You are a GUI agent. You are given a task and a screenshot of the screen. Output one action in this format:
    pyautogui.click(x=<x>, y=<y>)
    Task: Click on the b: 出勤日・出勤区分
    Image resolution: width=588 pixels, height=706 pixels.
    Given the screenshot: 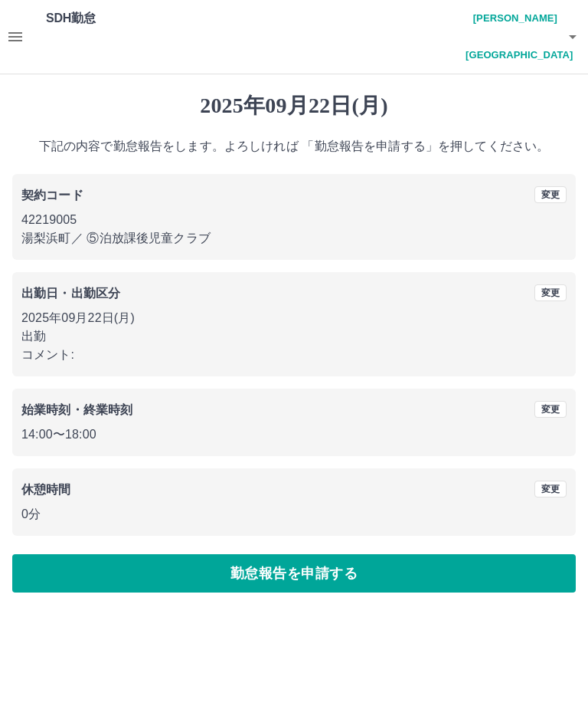 What is the action you would take?
    pyautogui.click(x=70, y=293)
    